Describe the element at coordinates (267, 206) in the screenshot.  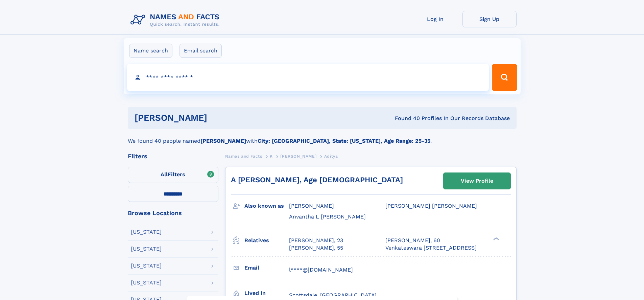
I see `h3: Also known as` at that location.